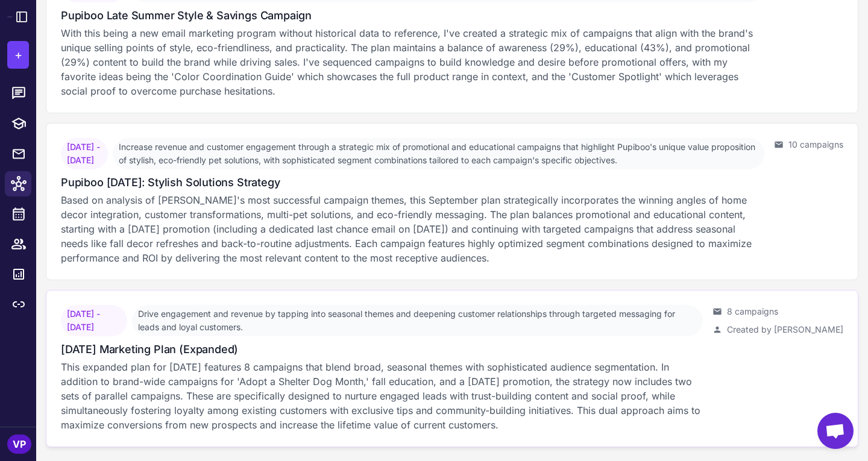 This screenshot has height=461, width=868. What do you see at coordinates (9, 16) in the screenshot?
I see `img: Raleon Logo` at bounding box center [9, 16].